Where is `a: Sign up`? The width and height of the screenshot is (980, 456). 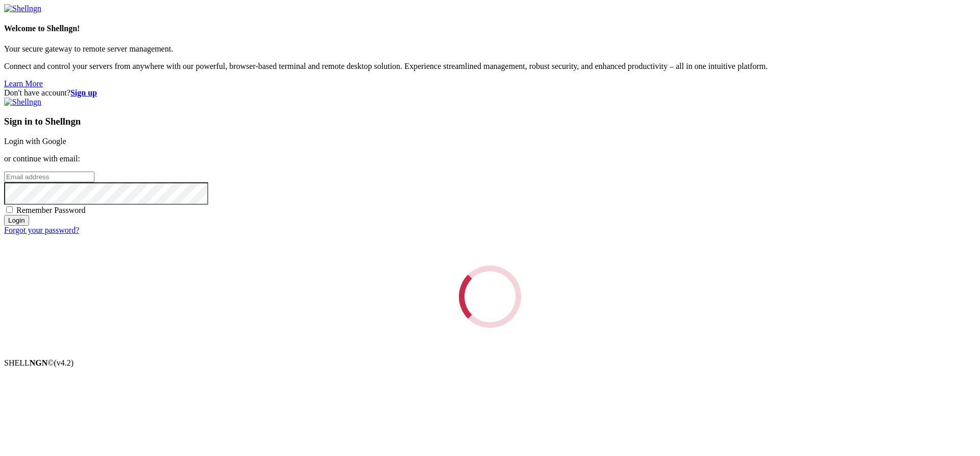
a: Sign up is located at coordinates (84, 92).